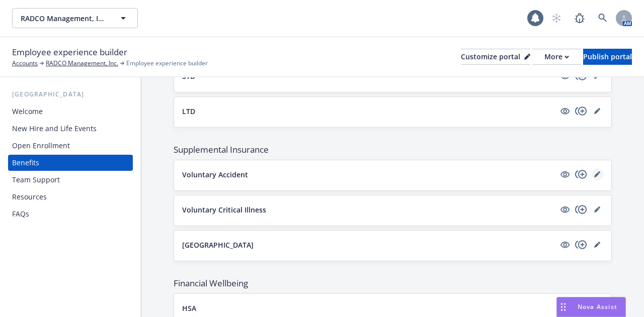 The width and height of the screenshot is (644, 317). I want to click on a: Search, so click(603, 18).